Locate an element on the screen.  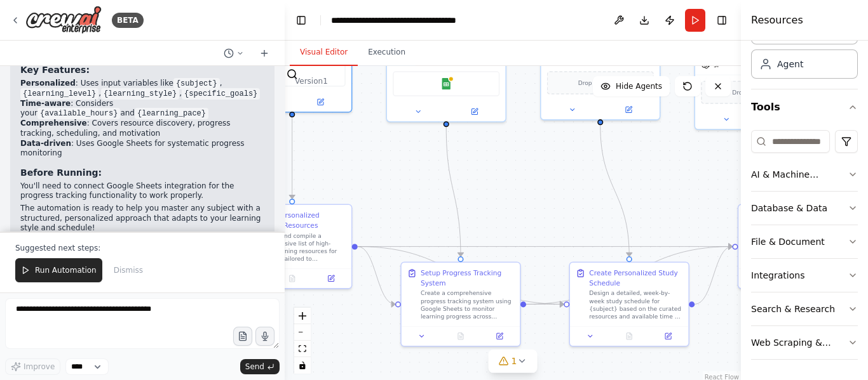
button: Execution is located at coordinates (387, 53).